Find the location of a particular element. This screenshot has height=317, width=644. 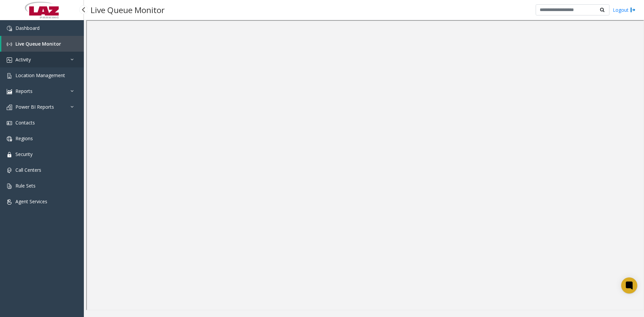

span: Reports is located at coordinates (24, 91).